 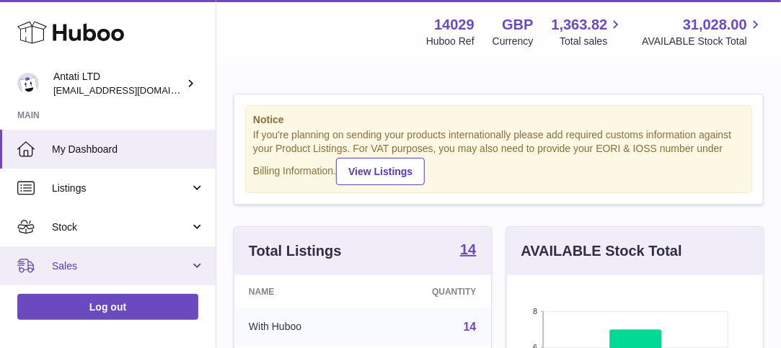 What do you see at coordinates (468, 250) in the screenshot?
I see `strong: 14` at bounding box center [468, 250].